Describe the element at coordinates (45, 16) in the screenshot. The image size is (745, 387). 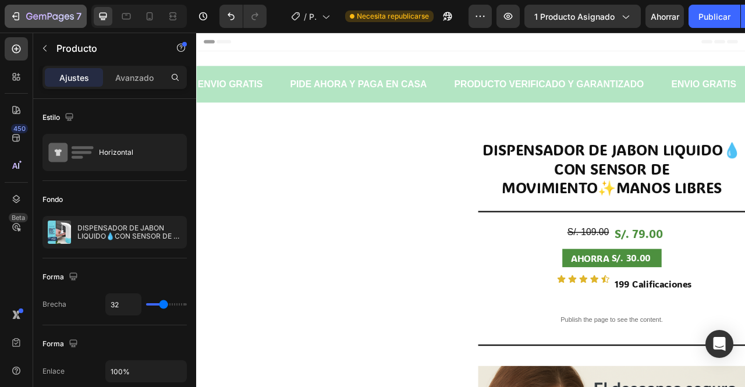
I see `button: 7` at that location.